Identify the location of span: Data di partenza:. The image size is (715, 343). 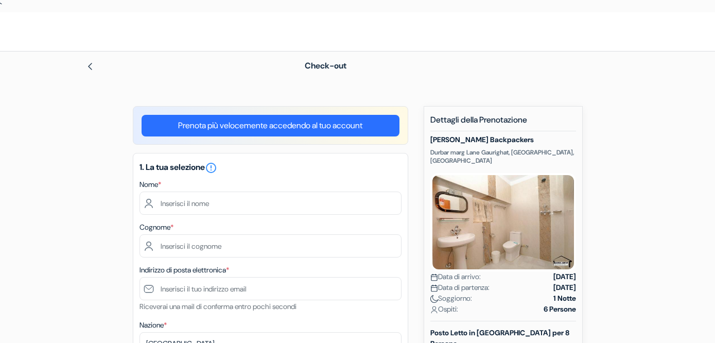
(460, 287).